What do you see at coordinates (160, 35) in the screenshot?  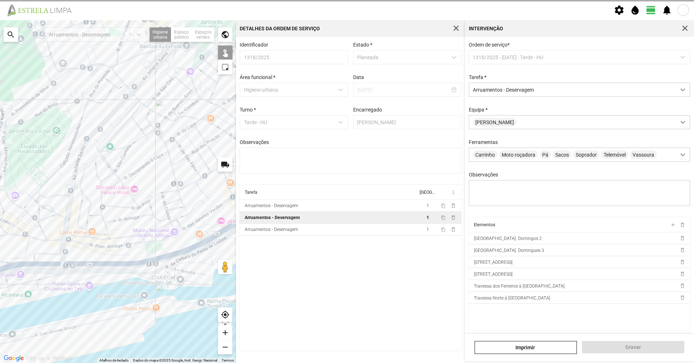 I see `div: Higiene urbana` at bounding box center [160, 35].